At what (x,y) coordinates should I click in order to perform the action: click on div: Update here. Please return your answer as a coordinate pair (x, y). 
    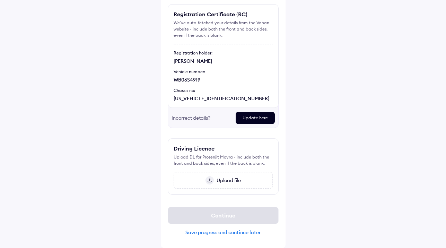
    Looking at the image, I should click on (255, 118).